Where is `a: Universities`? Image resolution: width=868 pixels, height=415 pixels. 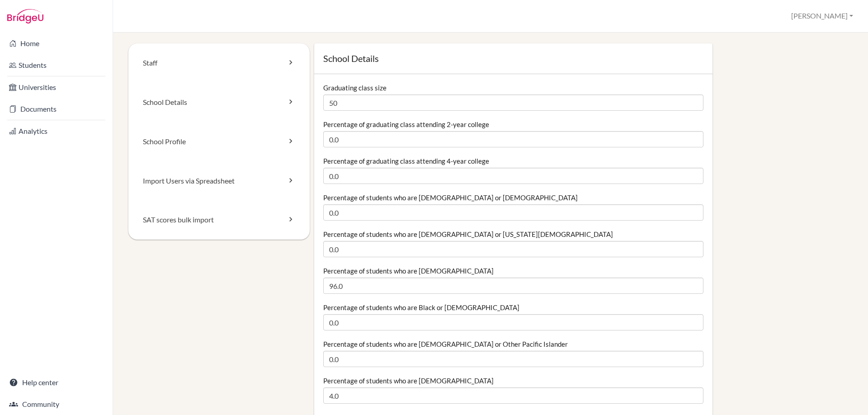 a: Universities is located at coordinates (56, 87).